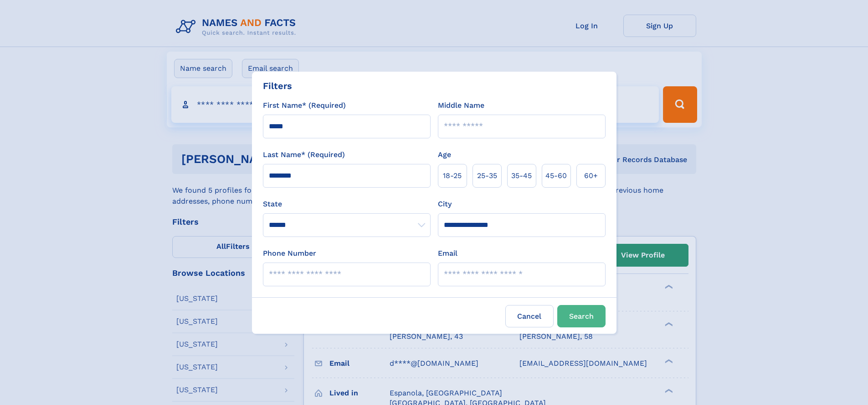 Image resolution: width=868 pixels, height=405 pixels. What do you see at coordinates (591, 176) in the screenshot?
I see `span: 60+` at bounding box center [591, 176].